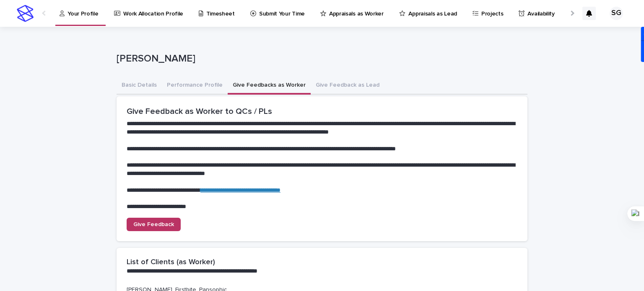 The width and height of the screenshot is (644, 291). What do you see at coordinates (139, 86) in the screenshot?
I see `button: Basic Details` at bounding box center [139, 86].